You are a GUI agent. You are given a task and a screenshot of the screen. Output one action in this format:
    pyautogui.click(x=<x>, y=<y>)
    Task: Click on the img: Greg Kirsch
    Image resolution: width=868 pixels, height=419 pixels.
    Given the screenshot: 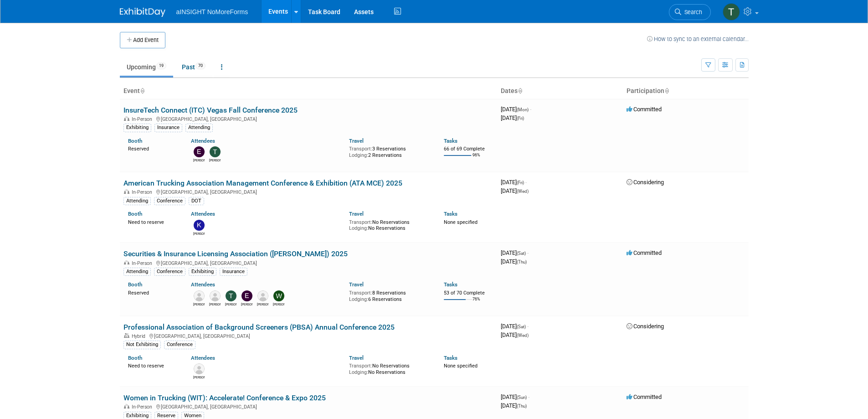 What is the action you would take?
    pyautogui.click(x=199, y=369)
    